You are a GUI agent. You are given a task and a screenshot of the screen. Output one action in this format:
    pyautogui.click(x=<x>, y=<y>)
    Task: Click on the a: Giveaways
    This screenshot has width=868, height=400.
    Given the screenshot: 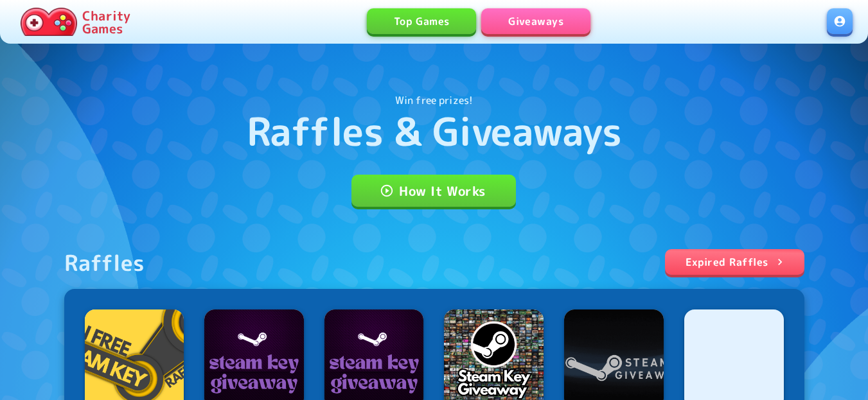 What is the action you would take?
    pyautogui.click(x=535, y=21)
    